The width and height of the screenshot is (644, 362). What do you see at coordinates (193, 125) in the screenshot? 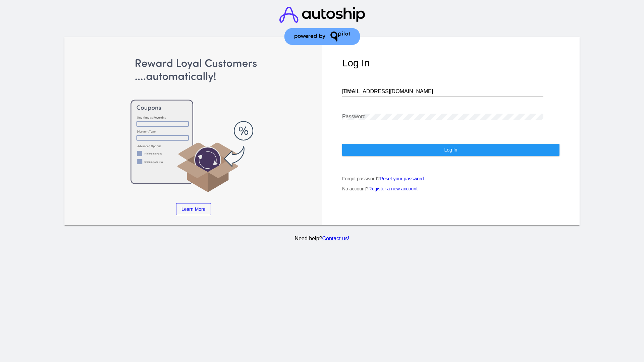
I see `img: Apply Coupons Automatically to Scheduled Orders with QPilot` at bounding box center [193, 125].